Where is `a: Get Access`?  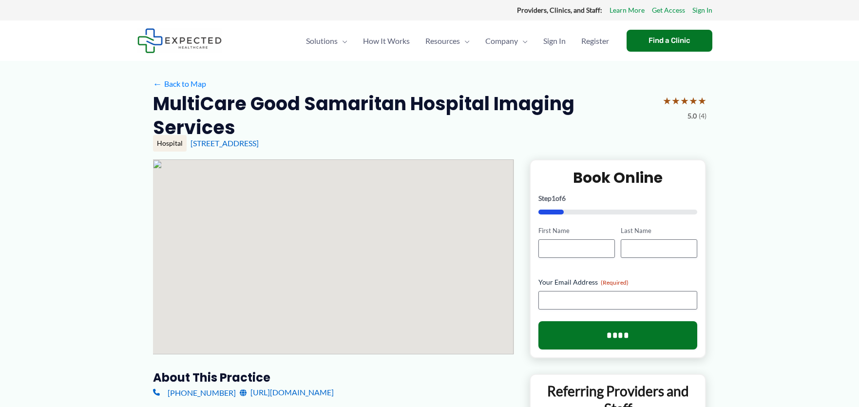 a: Get Access is located at coordinates (669, 10).